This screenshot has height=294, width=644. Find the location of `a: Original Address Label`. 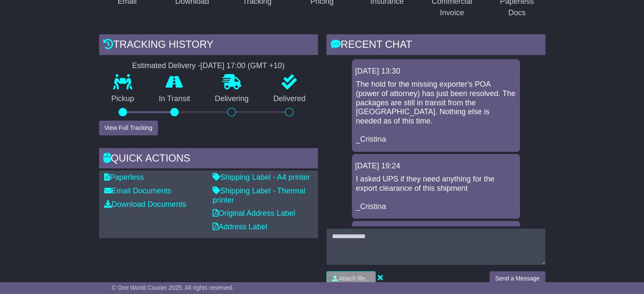

a: Original Address Label is located at coordinates (254, 213).